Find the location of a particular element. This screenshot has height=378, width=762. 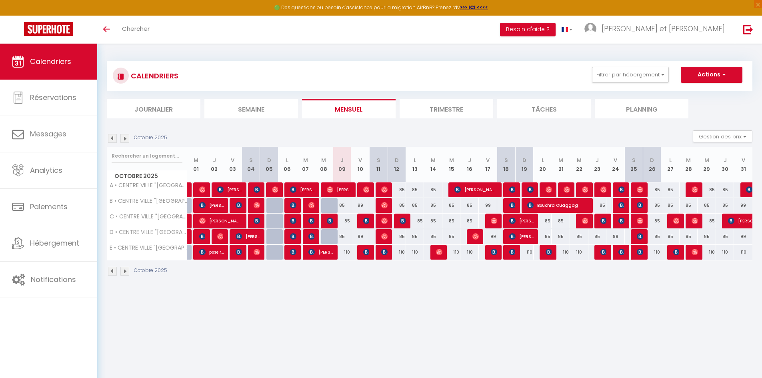

li: Semaine is located at coordinates (251, 108).